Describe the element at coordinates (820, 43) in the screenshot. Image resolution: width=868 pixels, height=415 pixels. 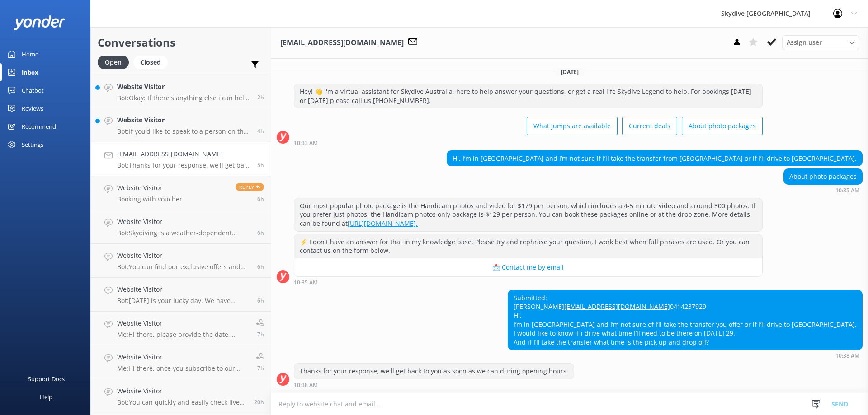
I see `div: Assign User` at that location.